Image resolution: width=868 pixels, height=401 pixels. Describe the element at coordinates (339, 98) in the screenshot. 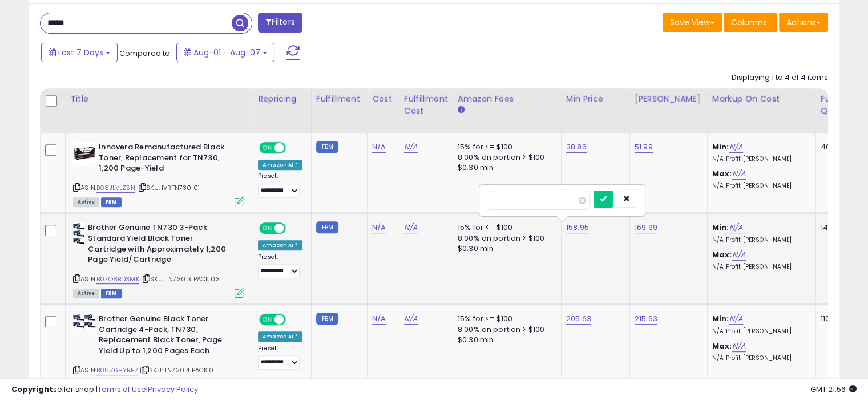

I see `div: Fulfillment` at that location.